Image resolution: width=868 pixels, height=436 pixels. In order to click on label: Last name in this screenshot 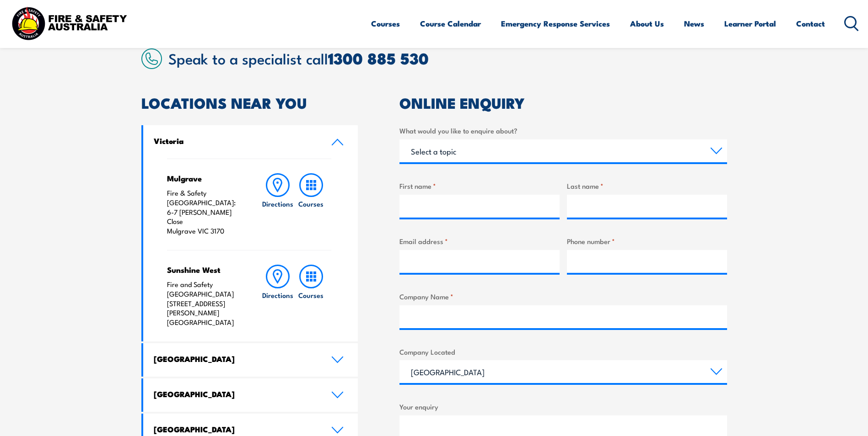, I will do `click(647, 186)`.